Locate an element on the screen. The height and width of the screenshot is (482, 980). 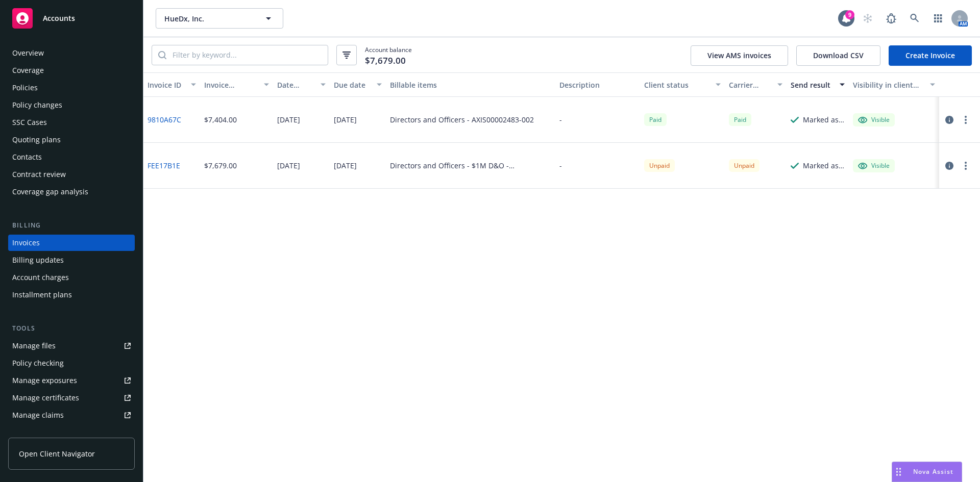
div: Manage certificates is located at coordinates (46, 398).